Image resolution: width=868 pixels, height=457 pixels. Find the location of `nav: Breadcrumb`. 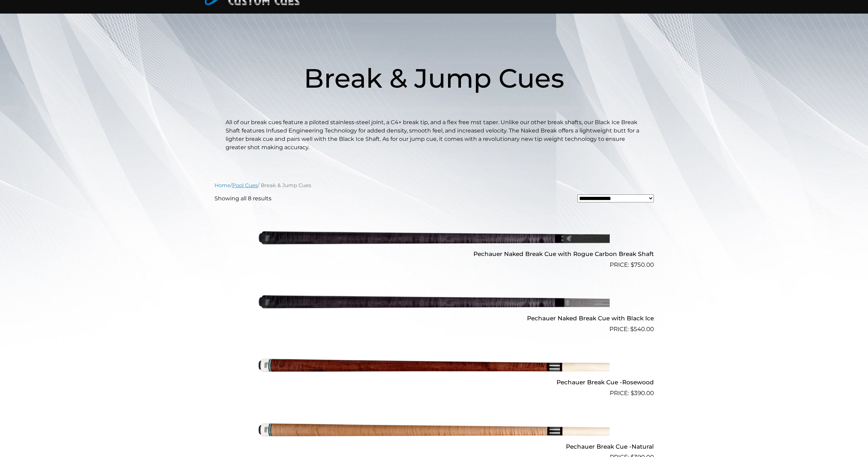

nav: Breadcrumb is located at coordinates (434, 186).